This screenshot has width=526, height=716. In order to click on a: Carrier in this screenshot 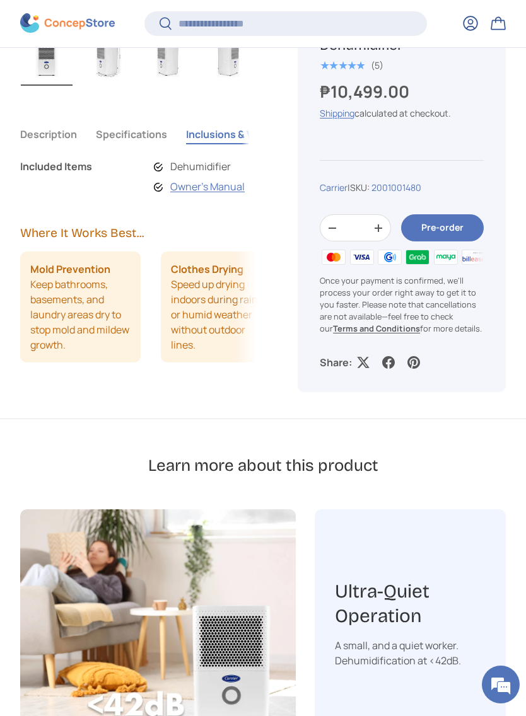, I will do `click(333, 187)`.